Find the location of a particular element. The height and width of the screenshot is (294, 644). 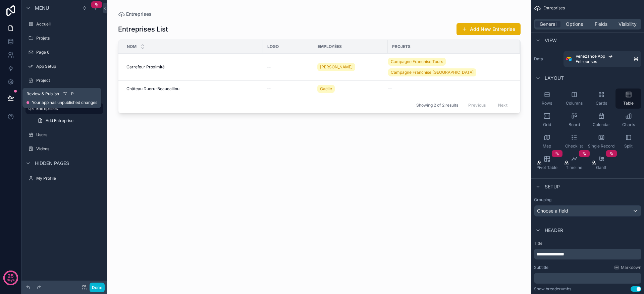

a: Users is located at coordinates (64, 135).